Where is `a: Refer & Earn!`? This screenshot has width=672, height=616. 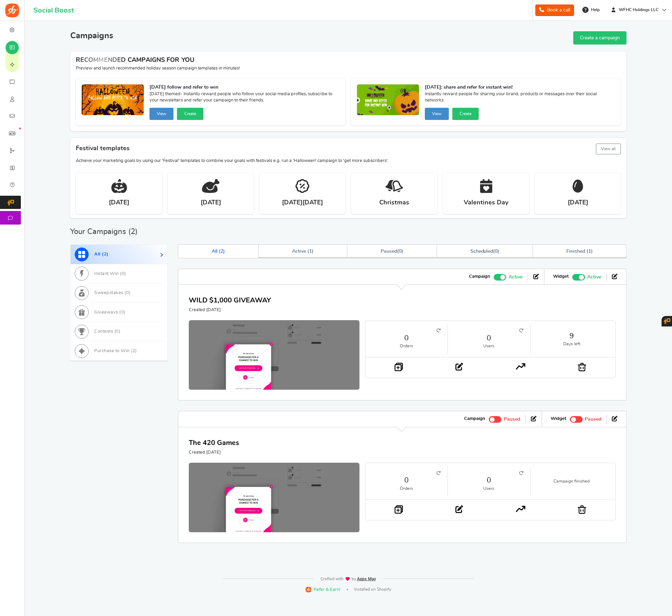
a: Refer & Earn! is located at coordinates (323, 589).